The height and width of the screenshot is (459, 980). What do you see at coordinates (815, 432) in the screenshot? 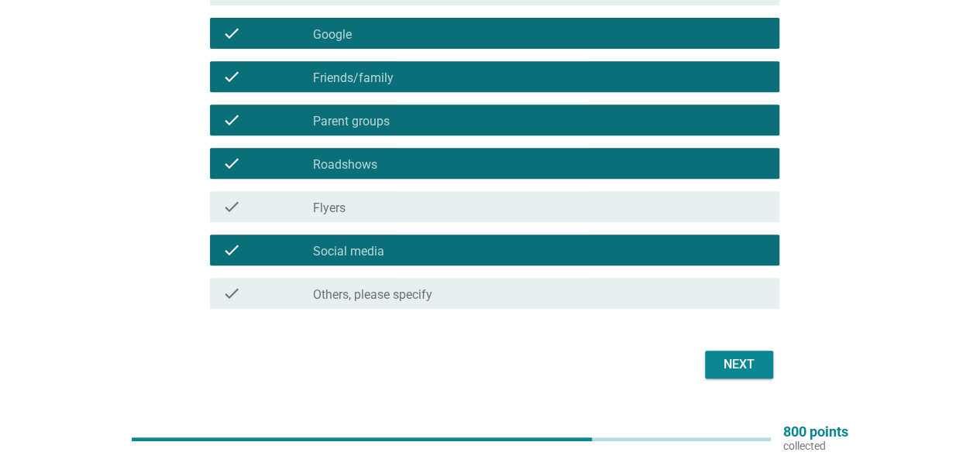
I see `p: 800 points` at bounding box center [815, 432].